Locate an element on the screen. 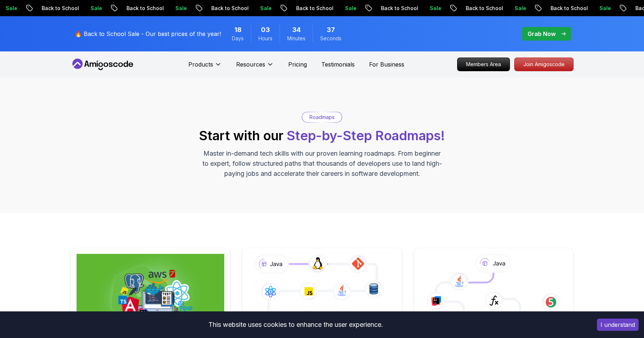  a: Join Amigoscode is located at coordinates (543, 64).